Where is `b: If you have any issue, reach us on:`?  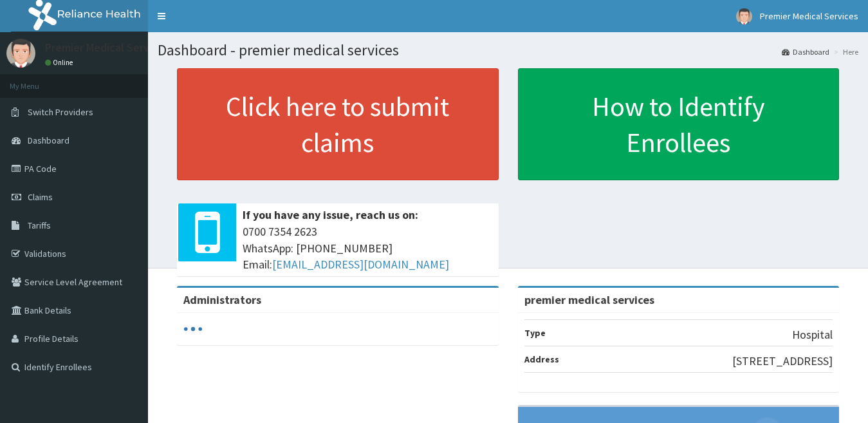 b: If you have any issue, reach us on: is located at coordinates (330, 214).